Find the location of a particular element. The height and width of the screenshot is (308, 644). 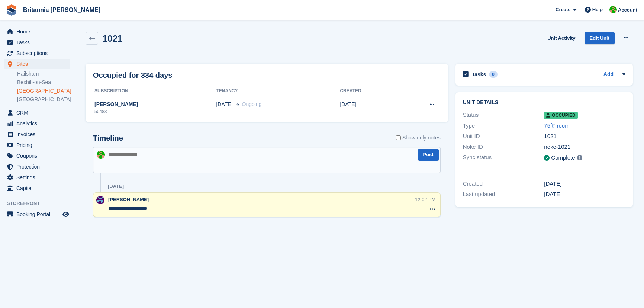

span: Settings is located at coordinates (38, 177).